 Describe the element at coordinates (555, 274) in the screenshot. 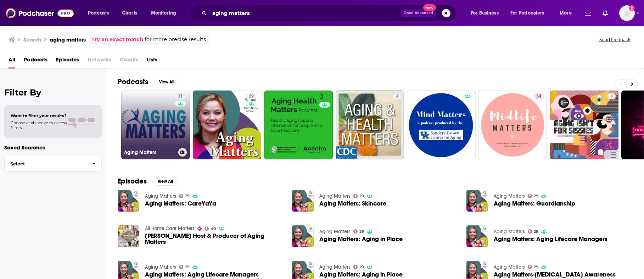

I see `a: Aging Matters-Brain Injury Awareness` at that location.